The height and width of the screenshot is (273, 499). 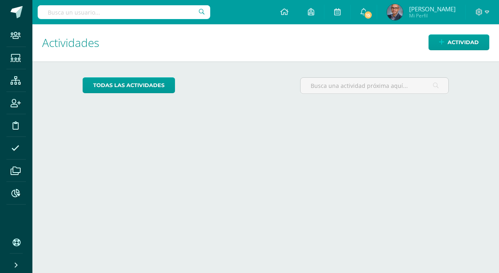 I want to click on a: todas las Actividades, so click(x=129, y=85).